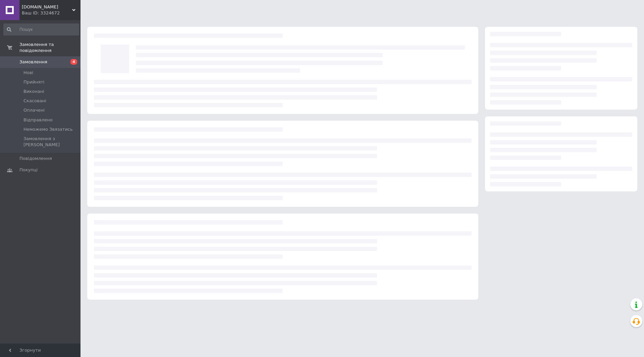 Image resolution: width=644 pixels, height=357 pixels. Describe the element at coordinates (34, 92) in the screenshot. I see `span: Виконані` at that location.